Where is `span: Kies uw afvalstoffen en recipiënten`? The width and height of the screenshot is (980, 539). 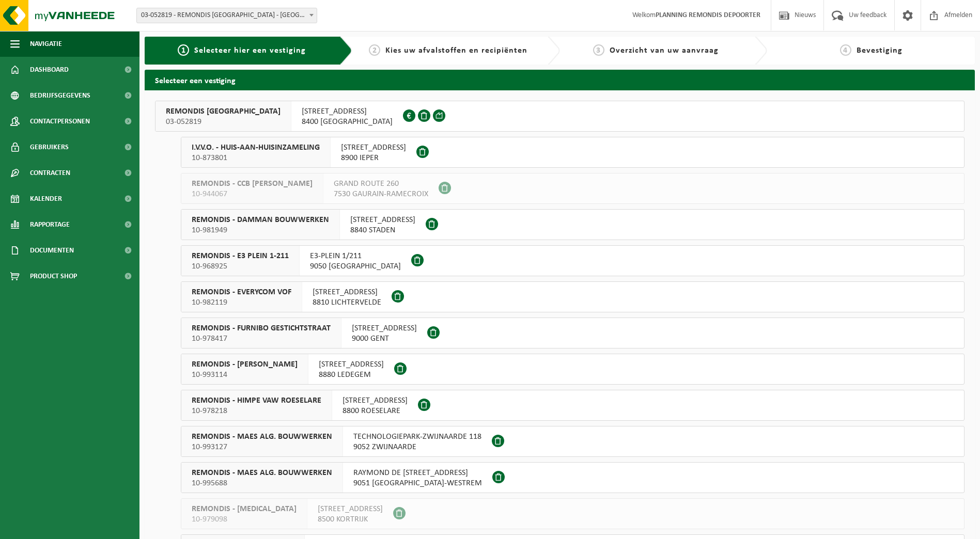 span: Kies uw afvalstoffen en recipiënten is located at coordinates (456, 51).